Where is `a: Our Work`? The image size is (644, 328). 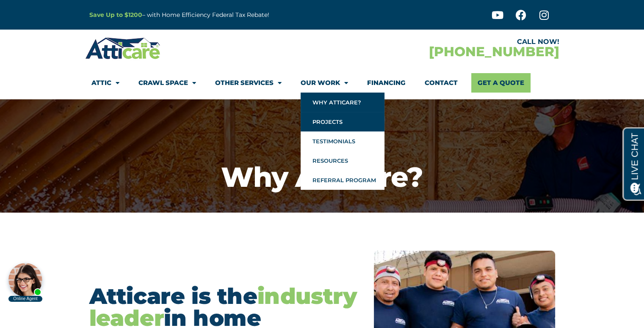 a: Our Work is located at coordinates (324, 83).